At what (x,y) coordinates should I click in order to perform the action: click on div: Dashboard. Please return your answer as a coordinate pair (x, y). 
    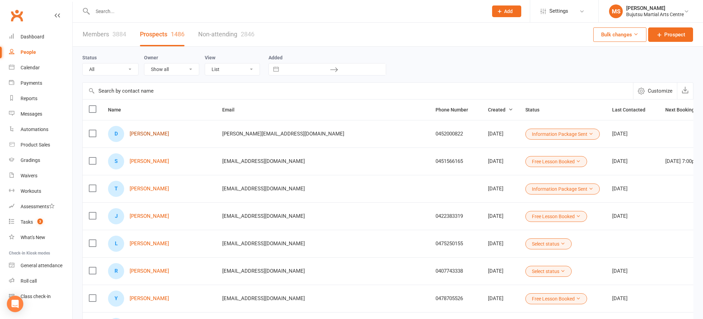
    Looking at the image, I should click on (32, 37).